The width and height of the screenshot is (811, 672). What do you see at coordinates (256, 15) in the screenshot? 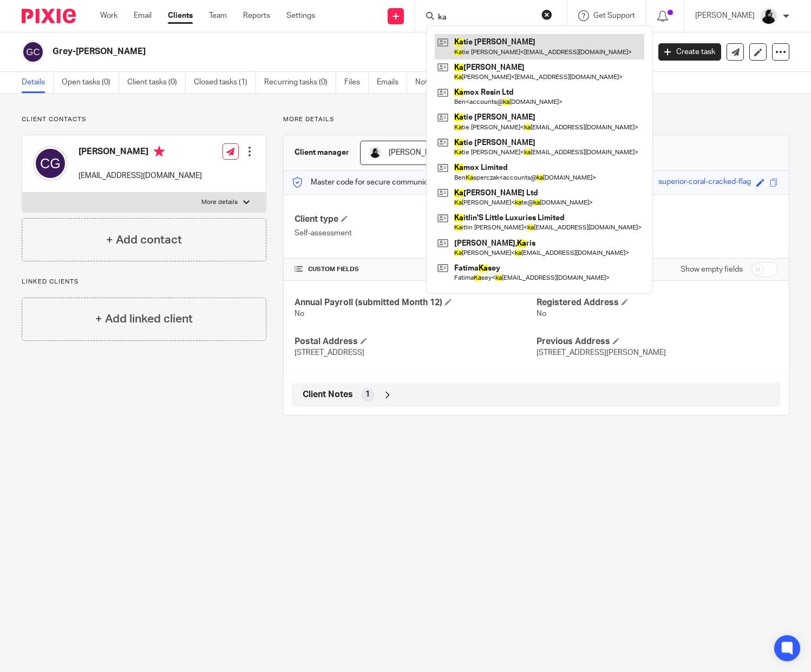
I see `a: Reports` at bounding box center [256, 15].